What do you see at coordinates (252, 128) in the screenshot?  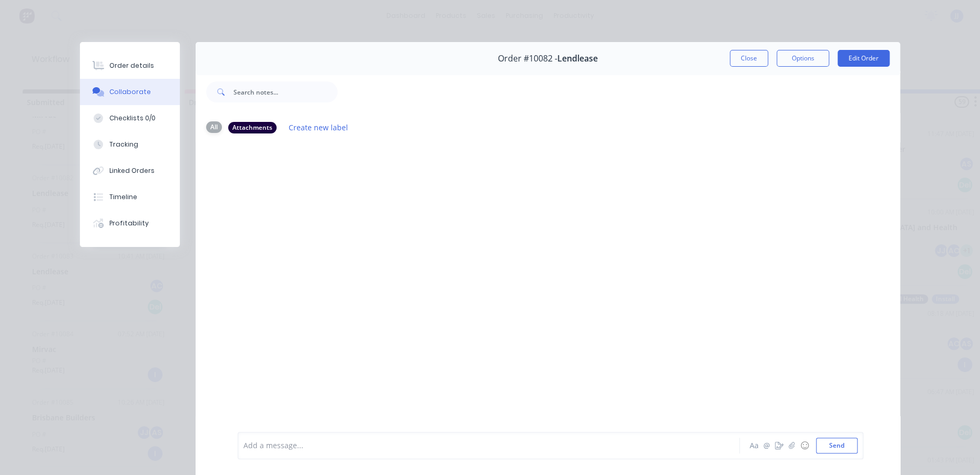 I see `div: Attachments` at bounding box center [252, 128].